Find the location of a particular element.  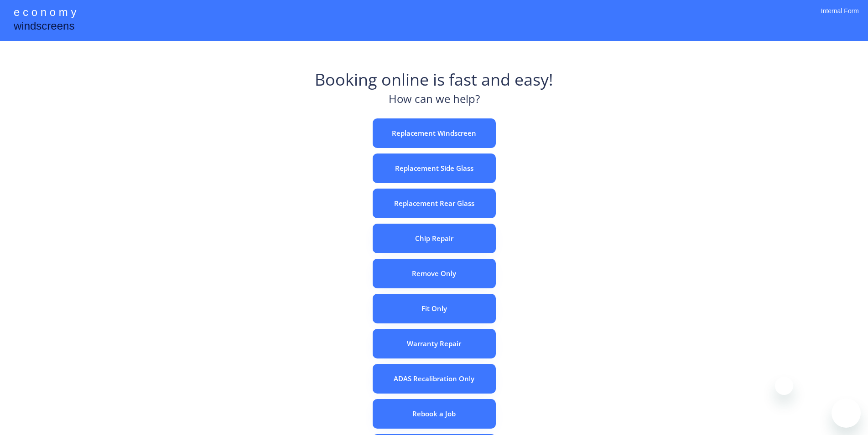

div: e c o n o m y is located at coordinates (45, 14).